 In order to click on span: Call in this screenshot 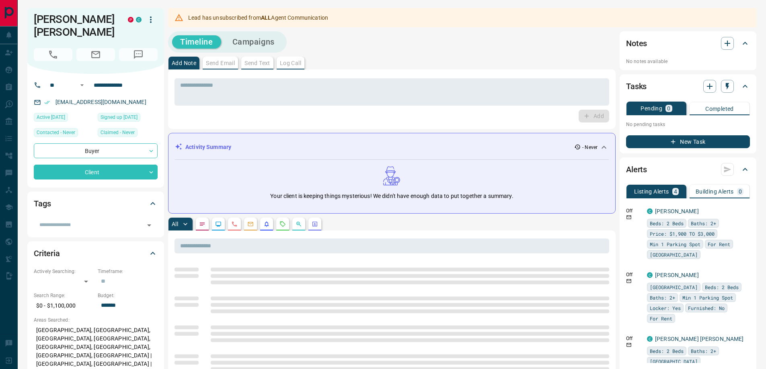, I will do `click(53, 55)`.